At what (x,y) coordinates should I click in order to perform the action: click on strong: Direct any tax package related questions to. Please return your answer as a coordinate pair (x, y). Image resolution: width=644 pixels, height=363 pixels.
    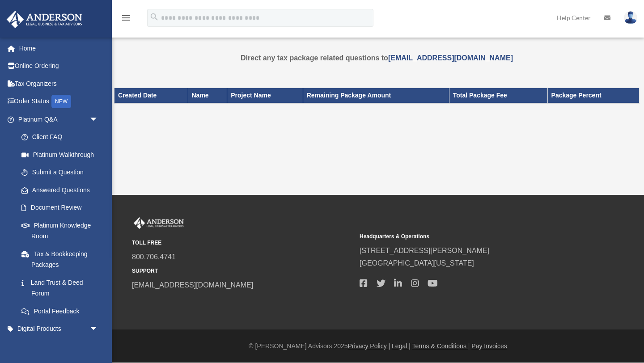
    Looking at the image, I should click on (377, 58).